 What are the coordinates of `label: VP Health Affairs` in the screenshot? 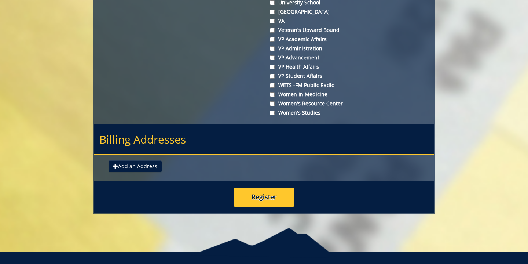 It's located at (349, 67).